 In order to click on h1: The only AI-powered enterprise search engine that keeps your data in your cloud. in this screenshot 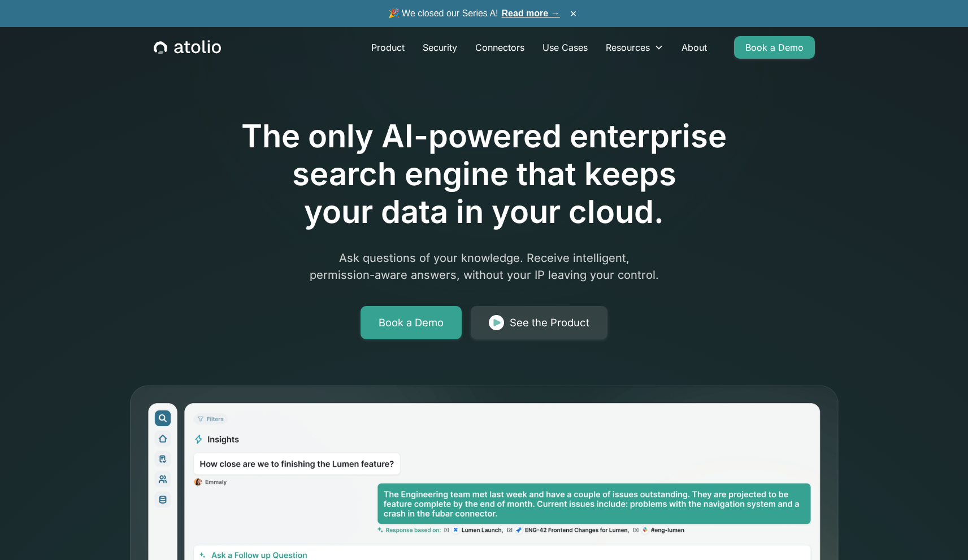, I will do `click(484, 175)`.